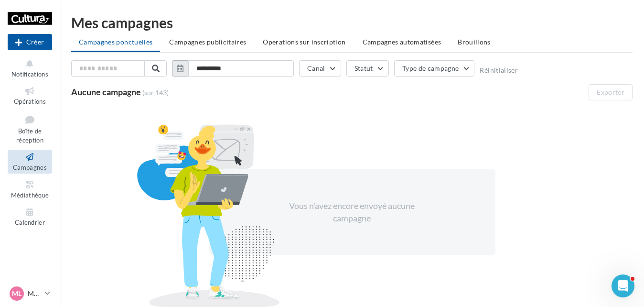  Describe the element at coordinates (30, 42) in the screenshot. I see `div: Nouvelle campagne` at that location.